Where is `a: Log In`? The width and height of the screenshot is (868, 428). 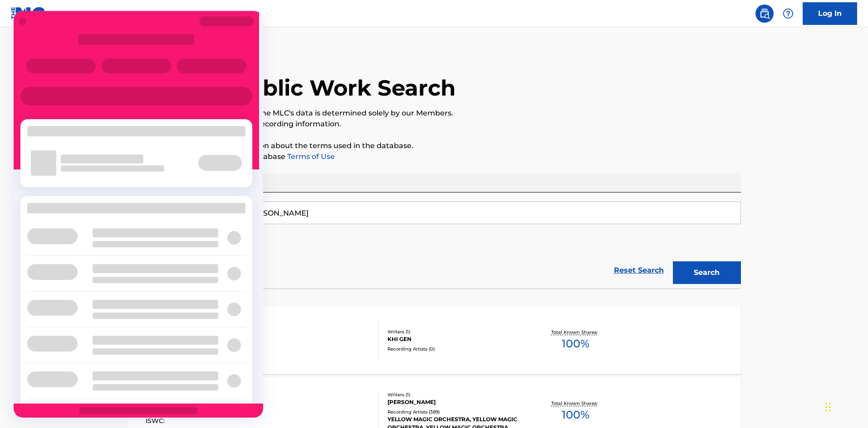
a: Log In is located at coordinates (830, 14).